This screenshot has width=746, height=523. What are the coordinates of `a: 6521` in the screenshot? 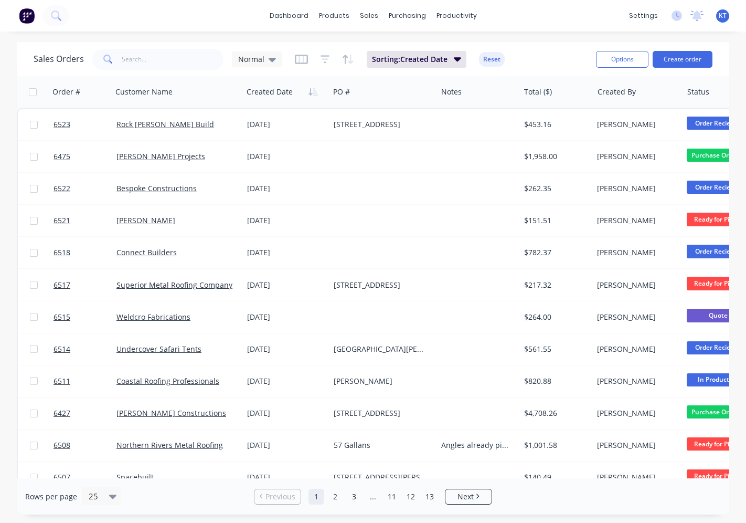 It's located at (85, 220).